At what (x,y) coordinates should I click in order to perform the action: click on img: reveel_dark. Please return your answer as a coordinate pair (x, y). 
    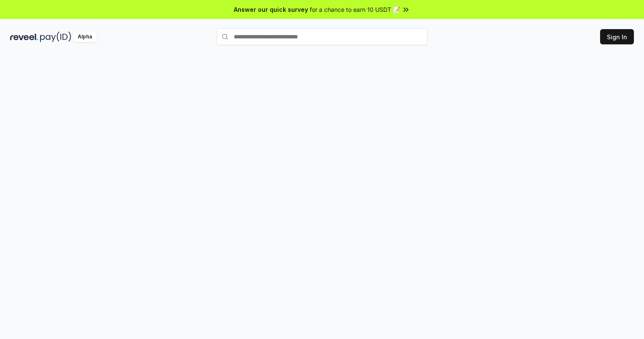
    Looking at the image, I should click on (24, 37).